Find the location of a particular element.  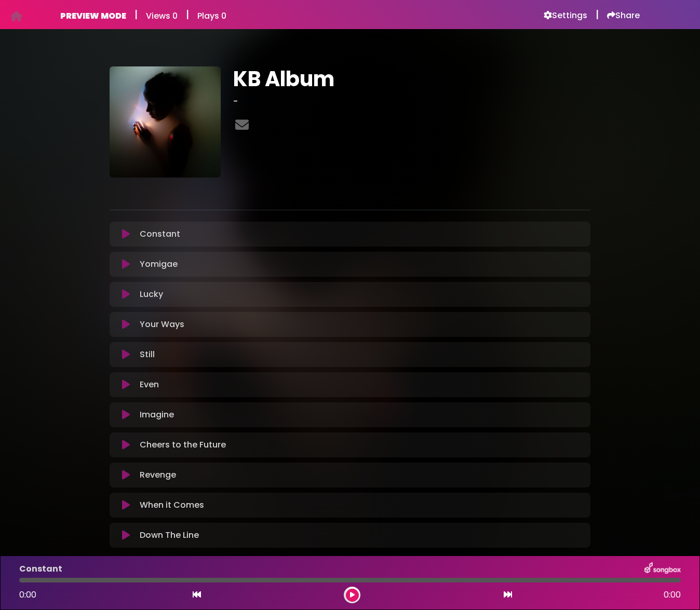

p: Cheers to the Future is located at coordinates (183, 445).